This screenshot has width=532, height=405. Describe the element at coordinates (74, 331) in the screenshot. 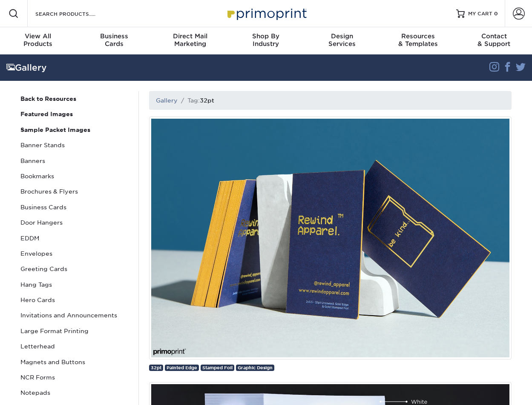

I see `a: Large Format Printing` at that location.